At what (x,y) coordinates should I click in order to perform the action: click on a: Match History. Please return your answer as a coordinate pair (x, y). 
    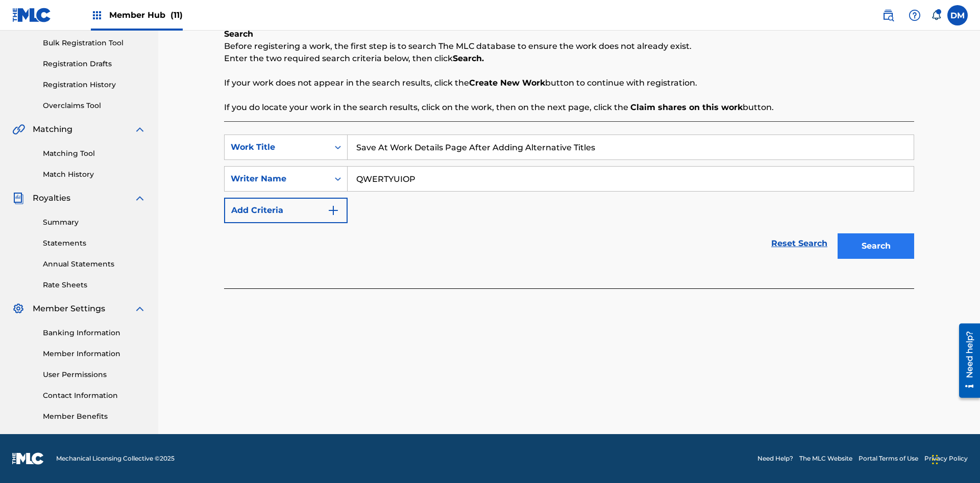
    Looking at the image, I should click on (94, 175).